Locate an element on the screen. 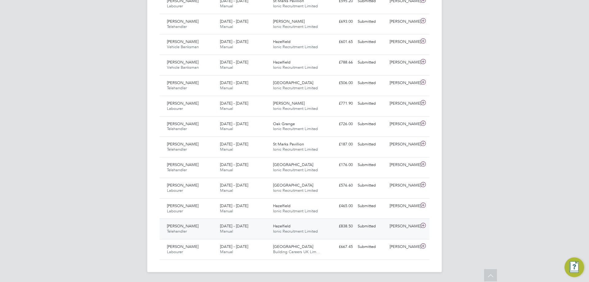 This screenshot has width=589, height=282. div: £601.65 is located at coordinates (339, 42).